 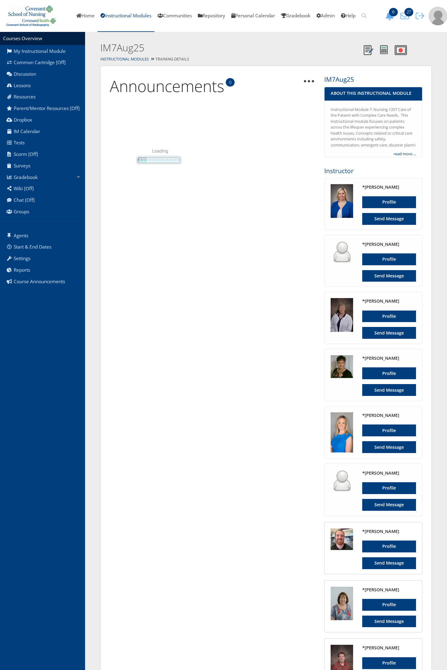 I want to click on button: 0, so click(x=391, y=16).